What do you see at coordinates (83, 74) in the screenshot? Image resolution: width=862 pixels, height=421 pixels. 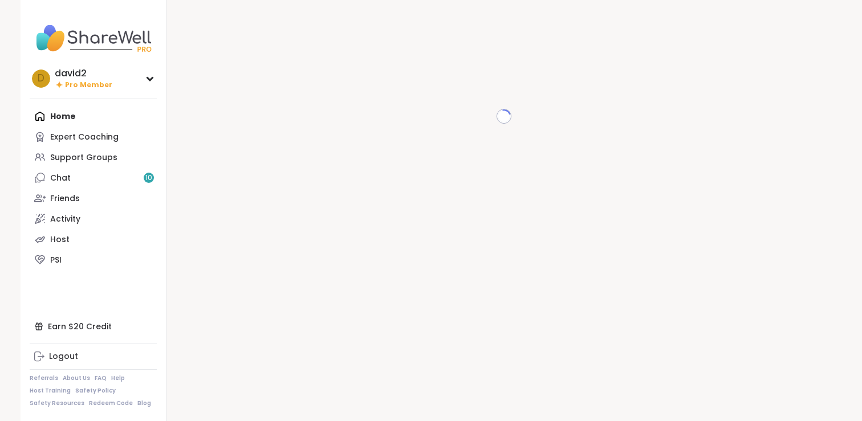 I see `div: david2` at bounding box center [83, 74].